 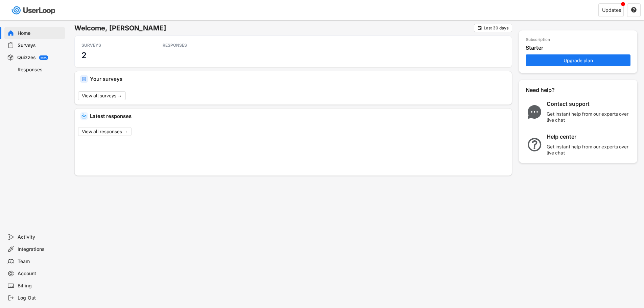 I want to click on div: Log Out, so click(x=40, y=297).